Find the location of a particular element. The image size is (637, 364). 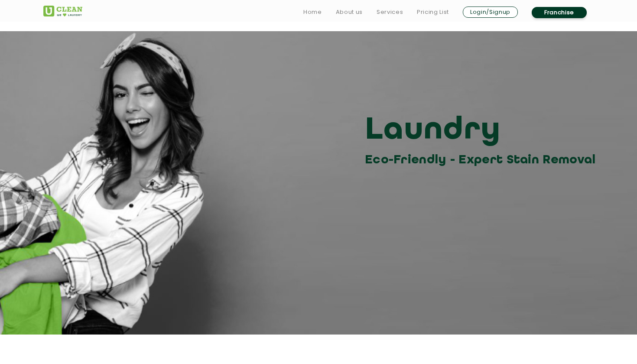

a: Home is located at coordinates (312, 12).